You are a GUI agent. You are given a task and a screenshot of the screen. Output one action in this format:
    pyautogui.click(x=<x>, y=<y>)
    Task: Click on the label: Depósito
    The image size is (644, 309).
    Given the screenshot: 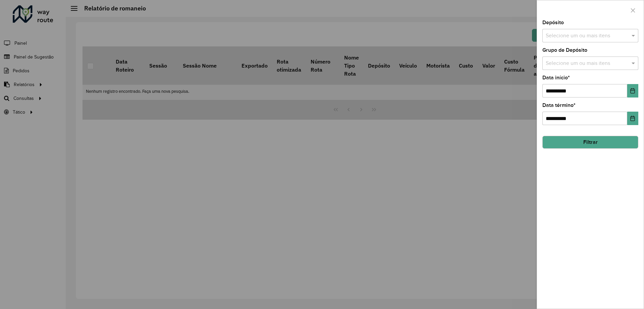 What is the action you would take?
    pyautogui.click(x=553, y=22)
    